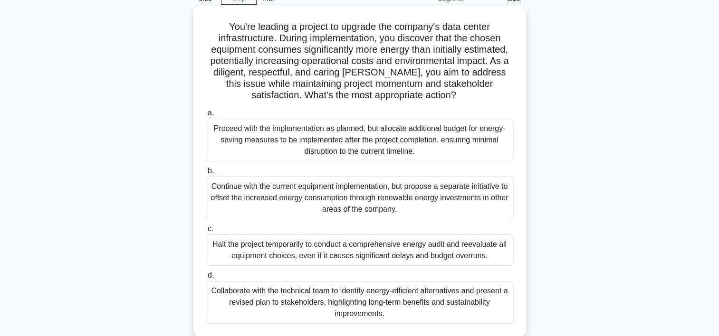 This screenshot has width=719, height=336. Describe the element at coordinates (210, 113) in the screenshot. I see `span: a.` at that location.